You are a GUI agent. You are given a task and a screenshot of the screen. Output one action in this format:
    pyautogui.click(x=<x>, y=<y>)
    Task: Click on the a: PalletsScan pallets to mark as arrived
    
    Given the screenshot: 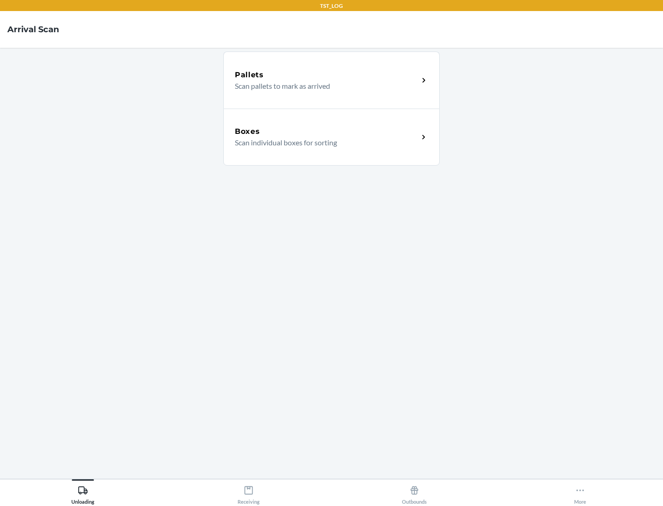 What is the action you would take?
    pyautogui.click(x=331, y=80)
    